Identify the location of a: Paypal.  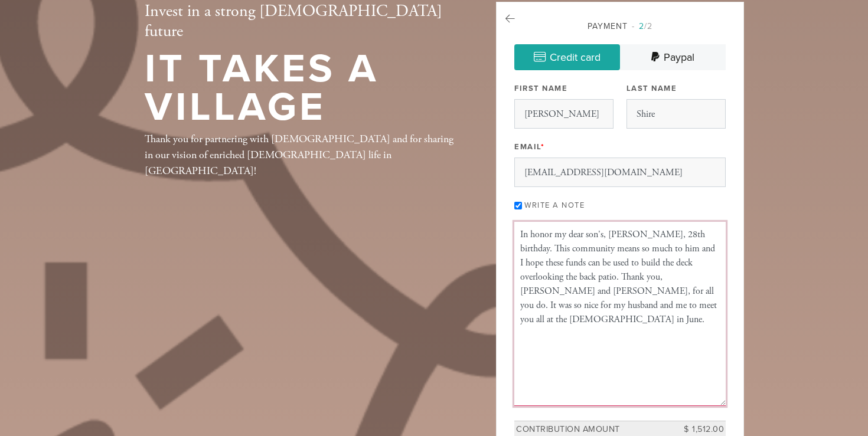
(672, 57).